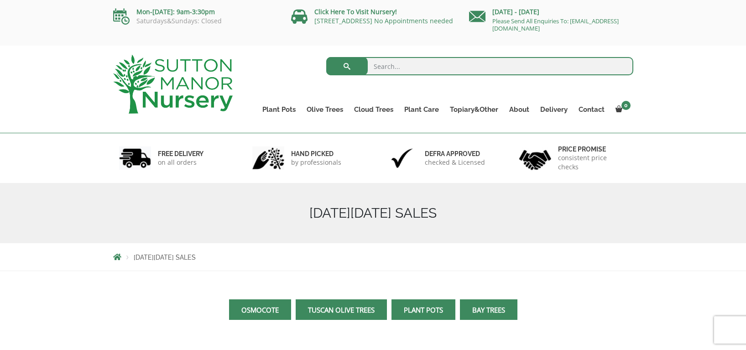 This screenshot has width=746, height=350. I want to click on span: 0, so click(626, 105).